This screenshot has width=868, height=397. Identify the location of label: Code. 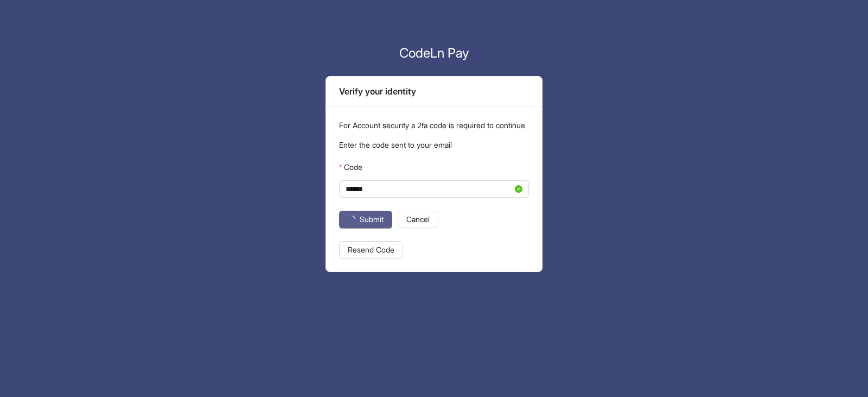
(350, 167).